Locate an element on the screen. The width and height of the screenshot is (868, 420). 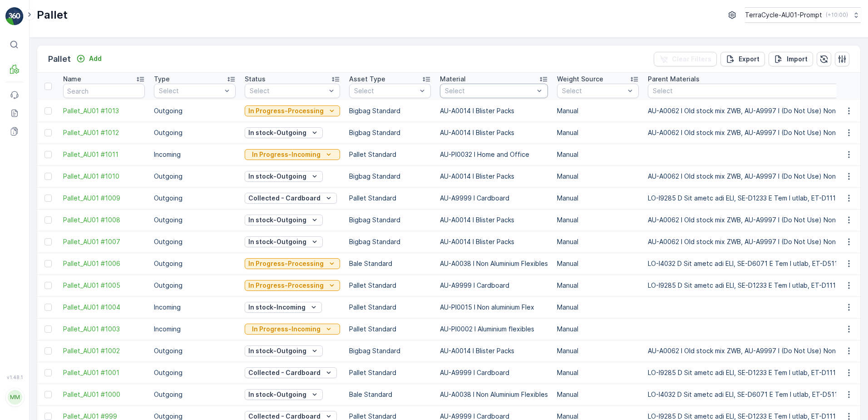
a: Pallet_AU01 #1009 is located at coordinates (104, 198).